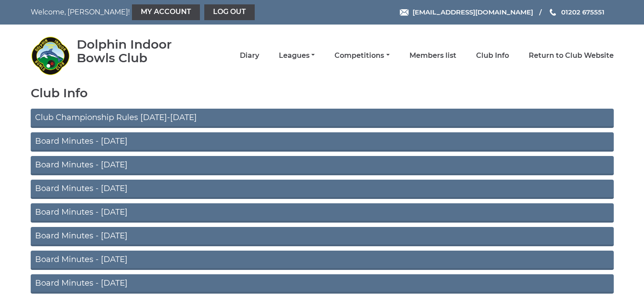 The height and width of the screenshot is (294, 644). What do you see at coordinates (404, 12) in the screenshot?
I see `img: Email` at bounding box center [404, 12].